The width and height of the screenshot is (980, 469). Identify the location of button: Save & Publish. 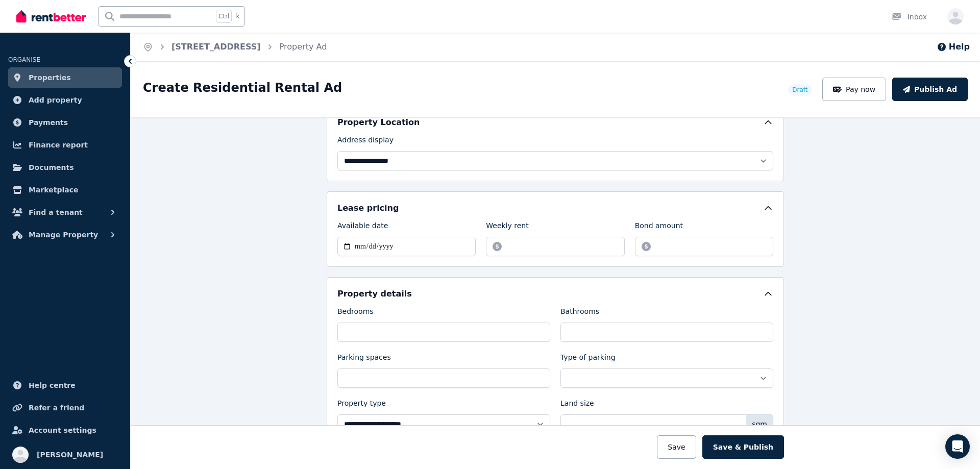
(743, 447).